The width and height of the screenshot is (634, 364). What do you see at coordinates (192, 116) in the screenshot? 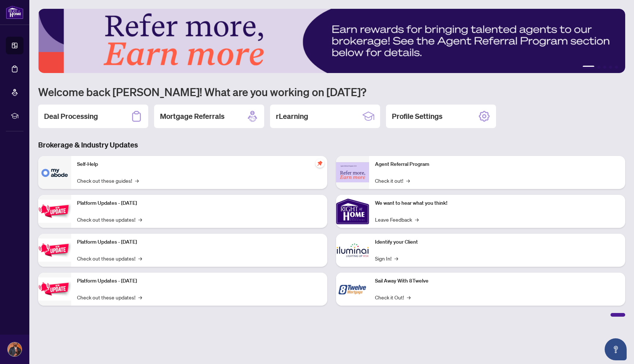
I see `h2: Mortgage Referrals` at bounding box center [192, 116].